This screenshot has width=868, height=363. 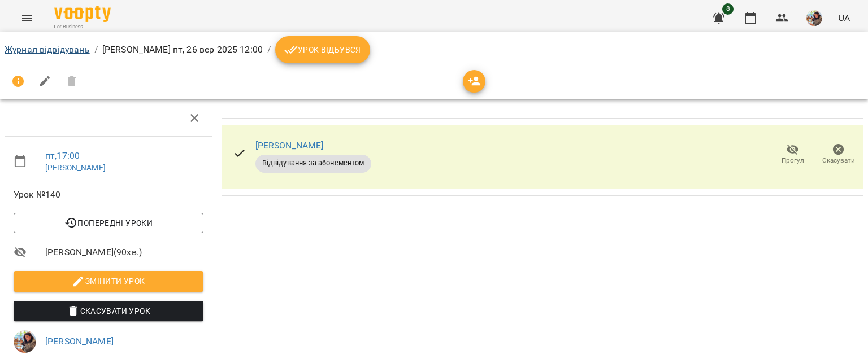 What do you see at coordinates (313, 163) in the screenshot?
I see `span: Відвідування за абонементом` at bounding box center [313, 163].